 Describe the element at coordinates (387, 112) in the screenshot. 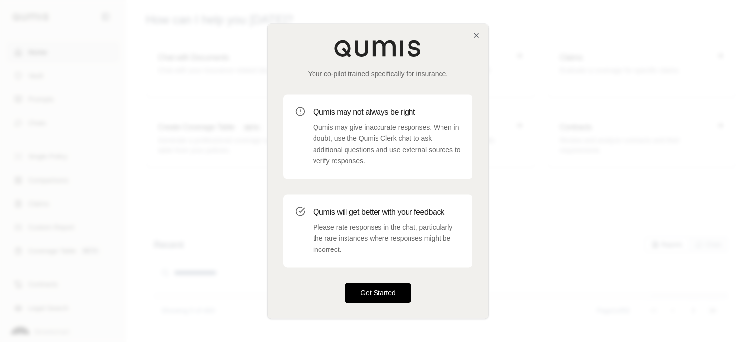

I see `h3: Qumis may not always be right` at that location.